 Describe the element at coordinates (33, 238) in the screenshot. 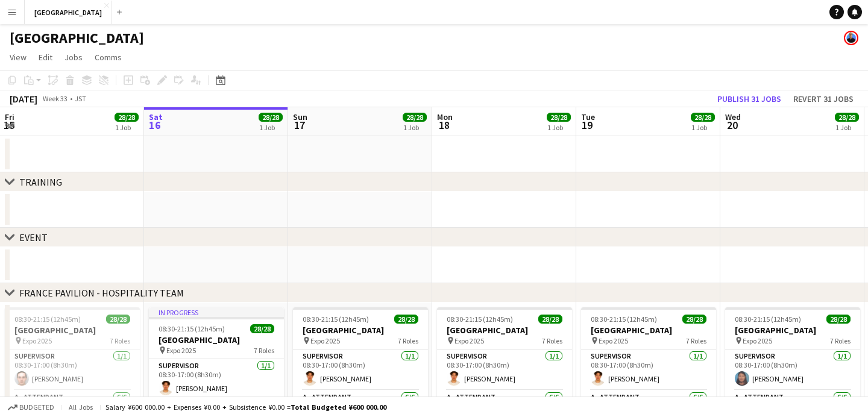

I see `div: EVENT` at that location.